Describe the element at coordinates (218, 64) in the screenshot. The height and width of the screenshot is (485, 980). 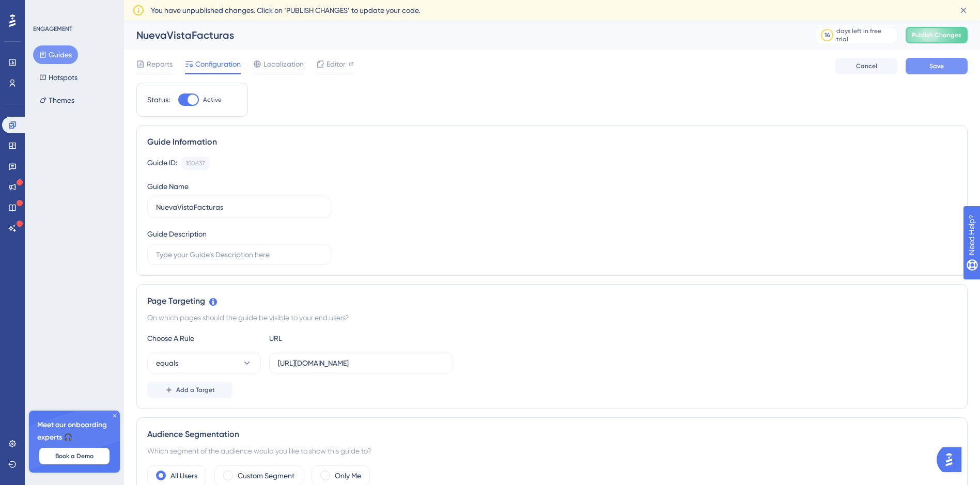
I see `span: Configuration` at that location.